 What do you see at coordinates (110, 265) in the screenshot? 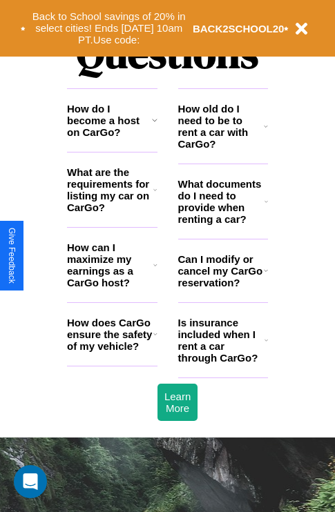
I see `h3: How can I maximize my earnings as a CarGo host?` at bounding box center [110, 265].